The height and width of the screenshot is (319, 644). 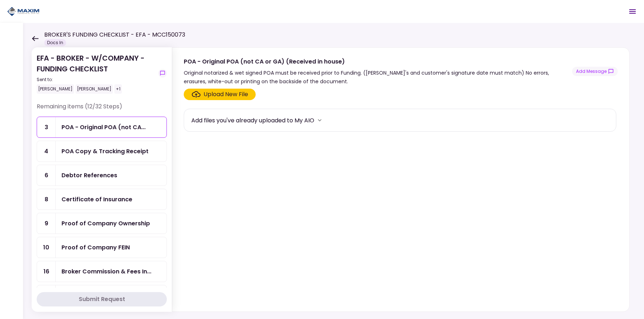 What do you see at coordinates (97, 199) in the screenshot?
I see `div: Certificate of Insurance` at bounding box center [97, 199].